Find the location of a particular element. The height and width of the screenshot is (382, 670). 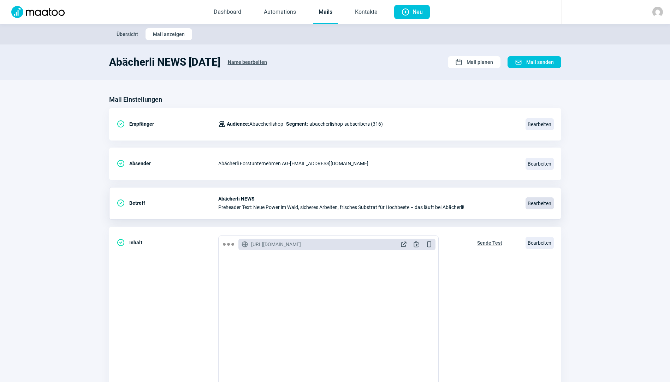

div: Betreff is located at coordinates (167, 203).